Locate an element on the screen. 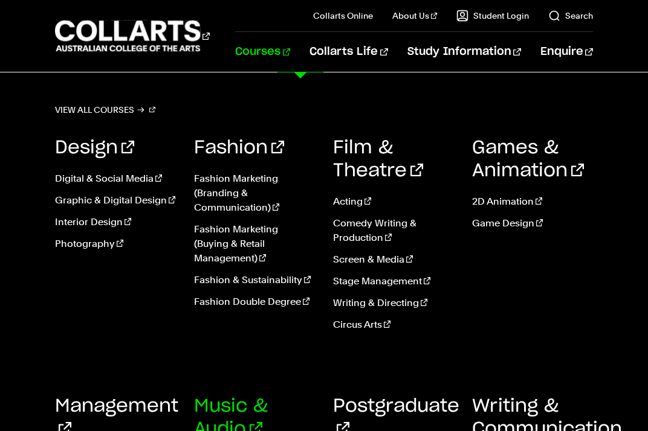 The image size is (648, 431). a: Fashion Marketing (Branding & Communication) is located at coordinates (254, 193).